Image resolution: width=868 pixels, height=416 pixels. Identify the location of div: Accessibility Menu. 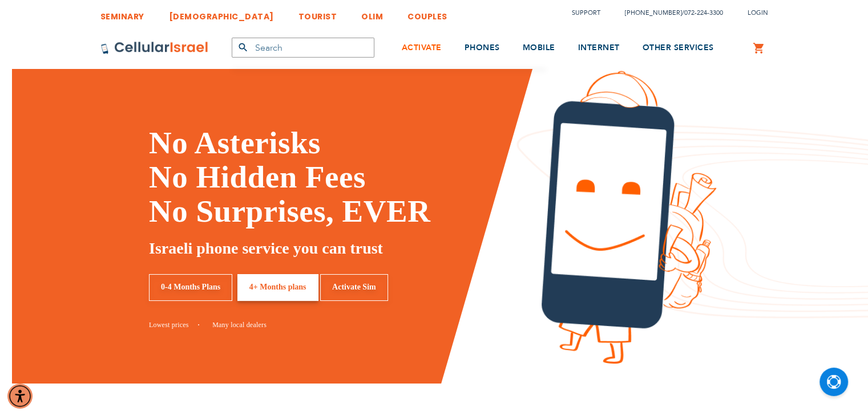
(20, 396).